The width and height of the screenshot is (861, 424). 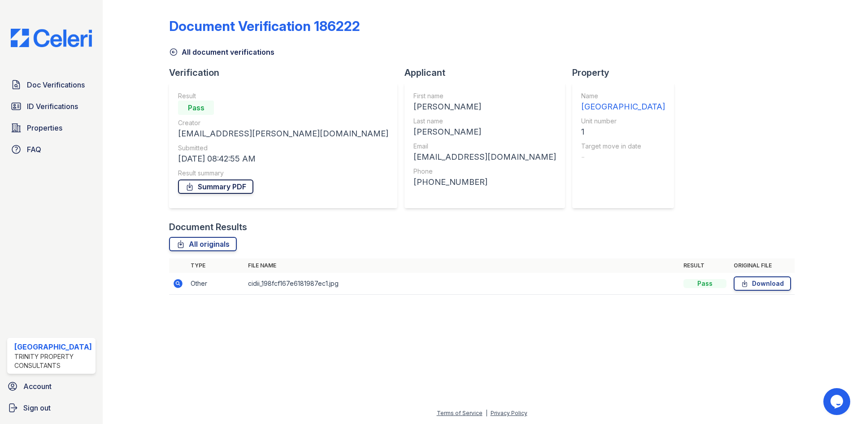 I want to click on div: Trinity Property Consultants, so click(x=53, y=361).